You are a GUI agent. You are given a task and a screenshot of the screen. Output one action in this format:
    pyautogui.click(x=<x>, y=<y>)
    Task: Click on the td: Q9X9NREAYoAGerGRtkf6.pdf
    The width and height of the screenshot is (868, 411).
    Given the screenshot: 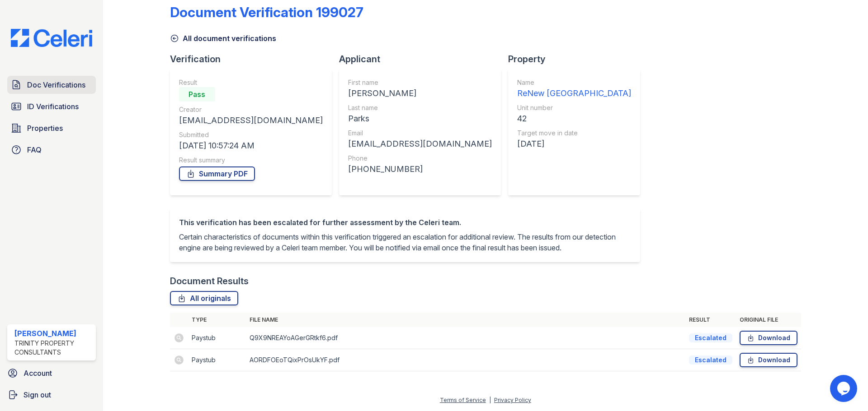 What is the action you would take?
    pyautogui.click(x=466, y=338)
    